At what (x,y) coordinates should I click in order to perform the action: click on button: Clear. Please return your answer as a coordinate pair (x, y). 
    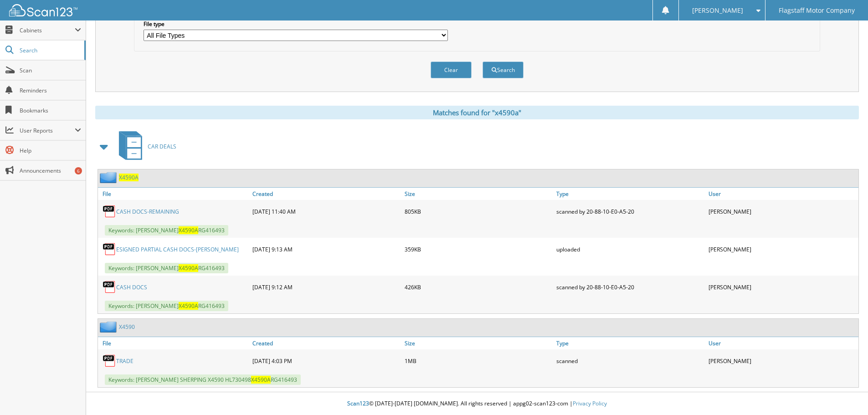
    Looking at the image, I should click on (451, 70).